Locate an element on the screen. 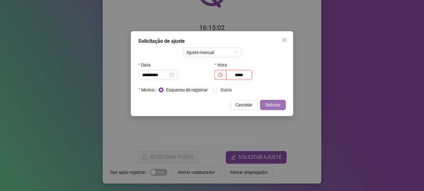 This screenshot has height=191, width=424. label: Motivo is located at coordinates (148, 90).